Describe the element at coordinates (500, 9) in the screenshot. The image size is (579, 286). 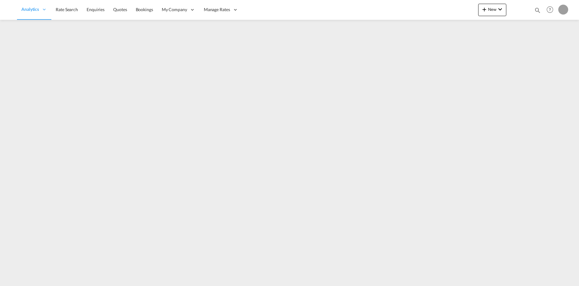
I see `md-icon: icon-chevron-down` at that location.